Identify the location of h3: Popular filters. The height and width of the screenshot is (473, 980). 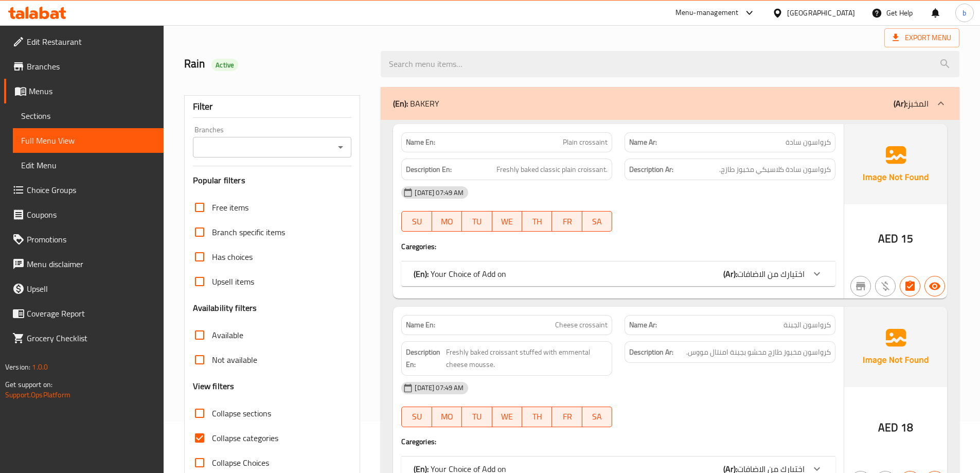
(272, 181).